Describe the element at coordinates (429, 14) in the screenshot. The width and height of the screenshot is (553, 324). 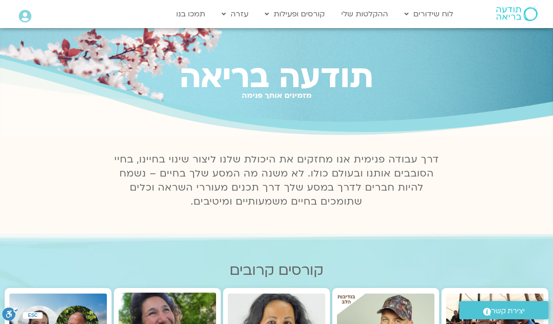
I see `a: לוח שידורים` at that location.